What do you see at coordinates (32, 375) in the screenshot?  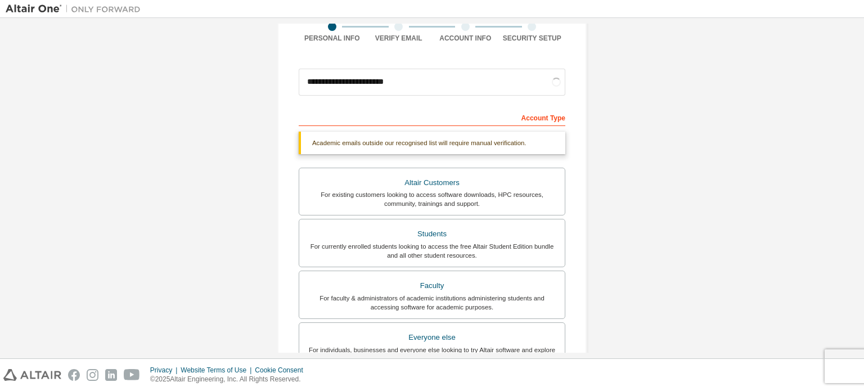 I see `img: altair_logo.svg` at bounding box center [32, 375].